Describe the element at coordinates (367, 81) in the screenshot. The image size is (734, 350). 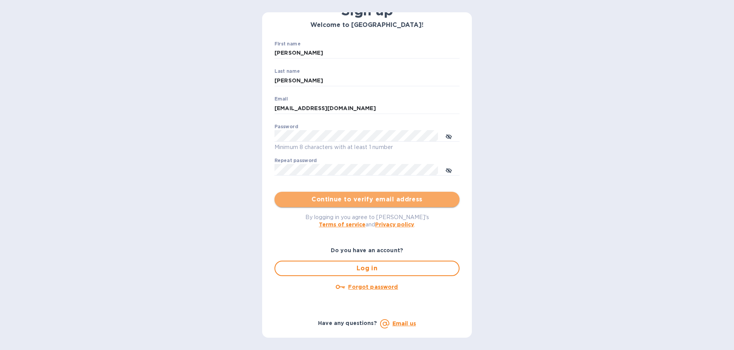
I see `input: Enter last name` at that location.